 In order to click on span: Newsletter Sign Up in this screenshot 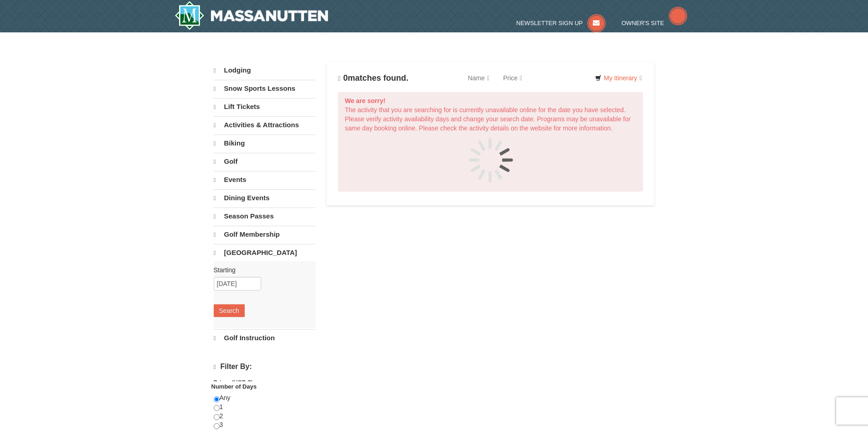, I will do `click(549, 23)`.